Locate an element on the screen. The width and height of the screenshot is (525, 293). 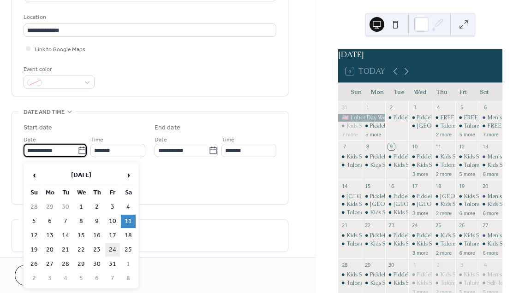
td: 24 is located at coordinates (113, 250).